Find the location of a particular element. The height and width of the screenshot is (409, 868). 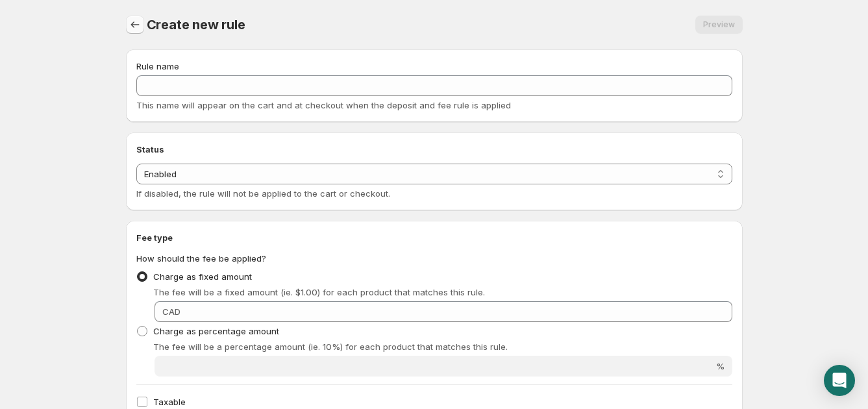

div: Open Intercom Messenger is located at coordinates (839, 380).